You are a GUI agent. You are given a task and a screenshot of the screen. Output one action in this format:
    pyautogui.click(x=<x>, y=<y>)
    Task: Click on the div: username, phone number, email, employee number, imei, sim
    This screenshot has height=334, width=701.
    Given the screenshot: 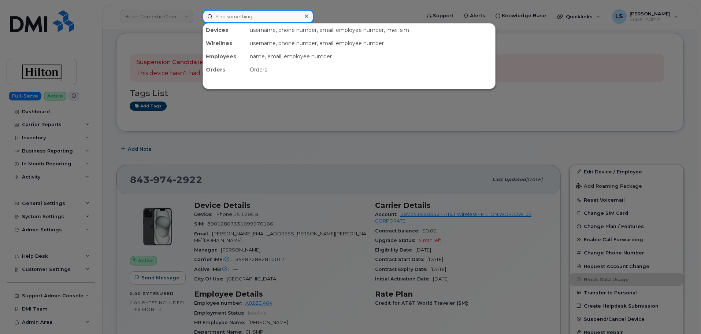 What is the action you would take?
    pyautogui.click(x=371, y=30)
    